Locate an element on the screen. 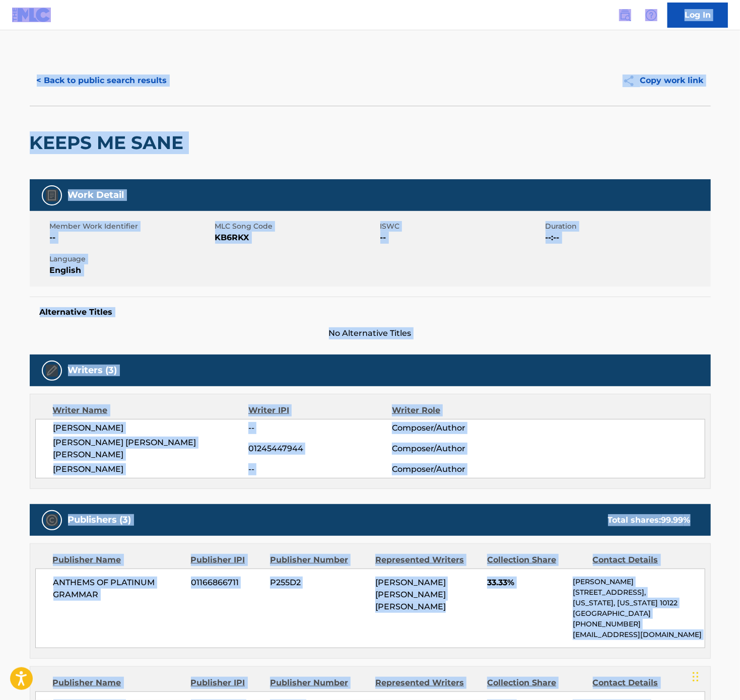 The image size is (740, 700). a: Public Search is located at coordinates (626, 15).